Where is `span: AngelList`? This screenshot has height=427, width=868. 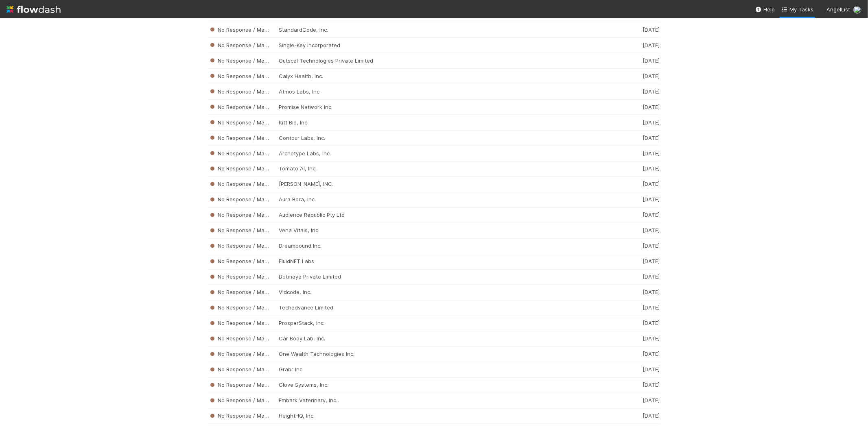 span: AngelList is located at coordinates (839, 10).